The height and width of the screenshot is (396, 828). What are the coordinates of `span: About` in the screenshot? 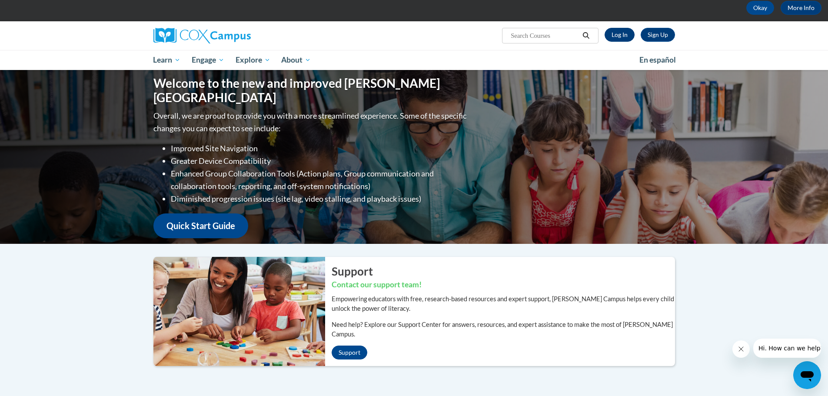 It's located at (296, 60).